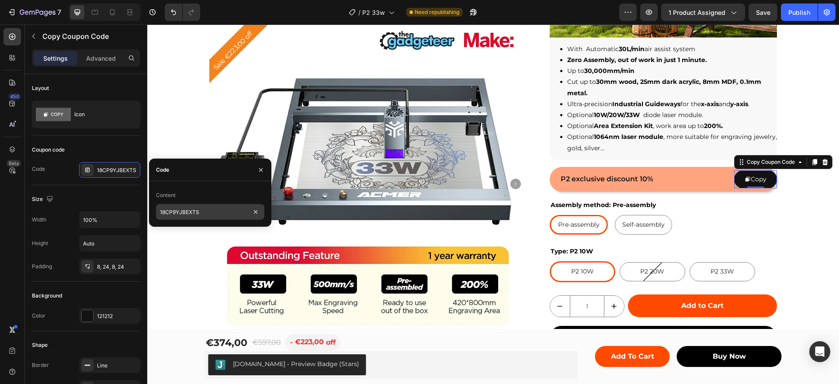 The image size is (839, 384). What do you see at coordinates (516, 313) in the screenshot?
I see `button: Buy Now` at bounding box center [516, 313].